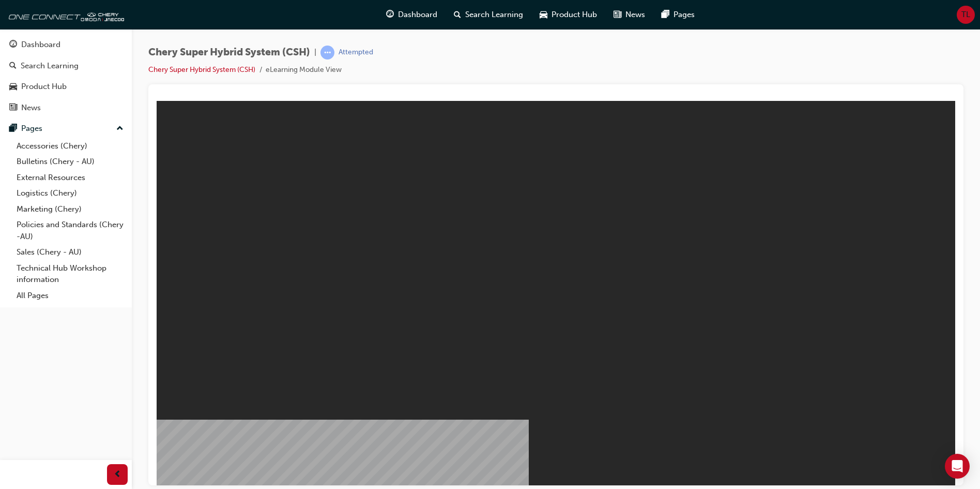 This screenshot has height=489, width=980. Describe the element at coordinates (574, 15) in the screenshot. I see `span: Product Hub` at that location.